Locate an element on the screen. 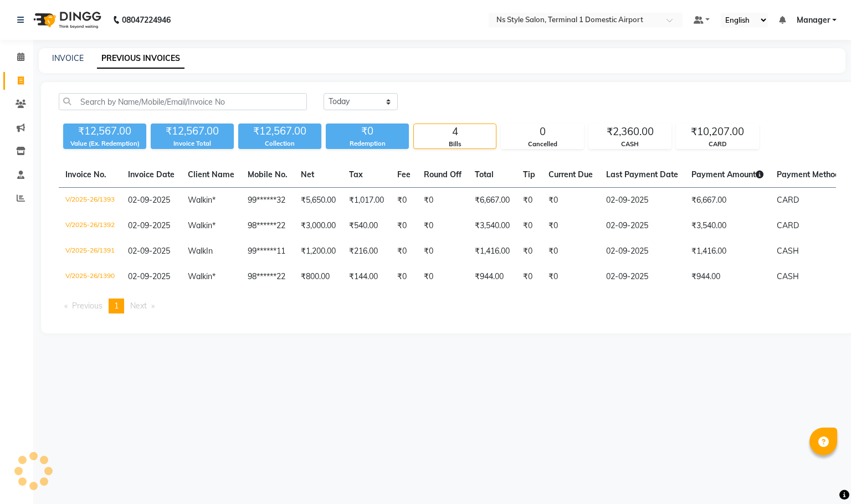  span: Invoice No. is located at coordinates (85, 174).